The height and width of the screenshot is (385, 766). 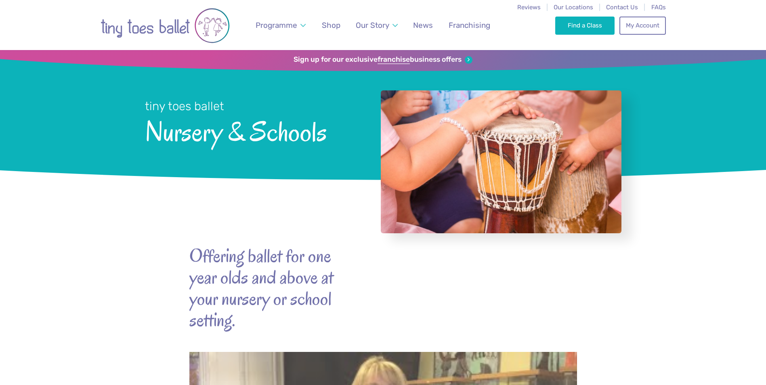 I want to click on span: Our Story, so click(x=372, y=25).